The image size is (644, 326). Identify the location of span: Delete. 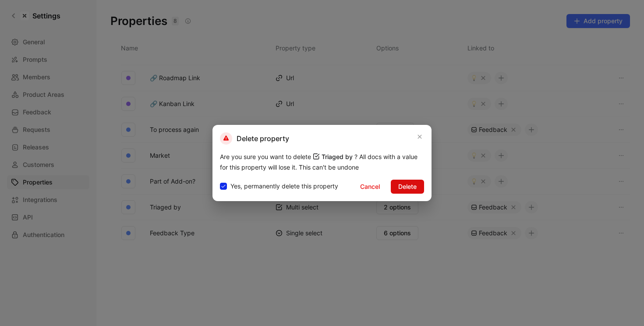
(407, 187).